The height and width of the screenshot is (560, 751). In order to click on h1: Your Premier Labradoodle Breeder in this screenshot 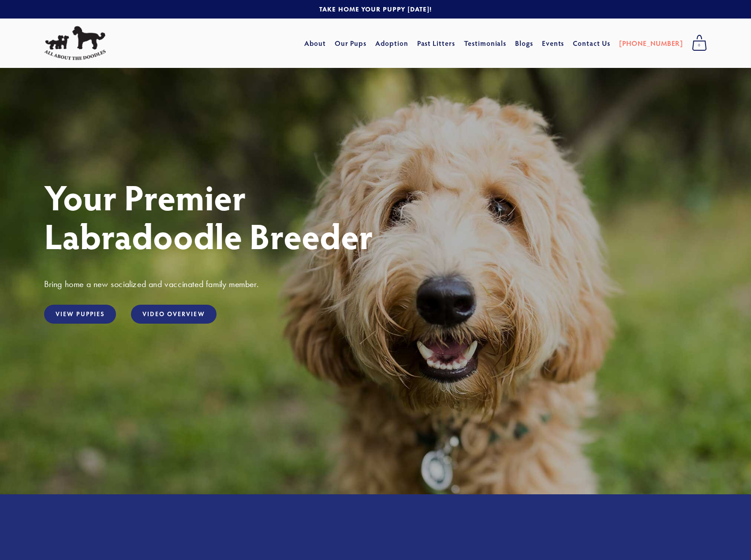, I will do `click(375, 216)`.